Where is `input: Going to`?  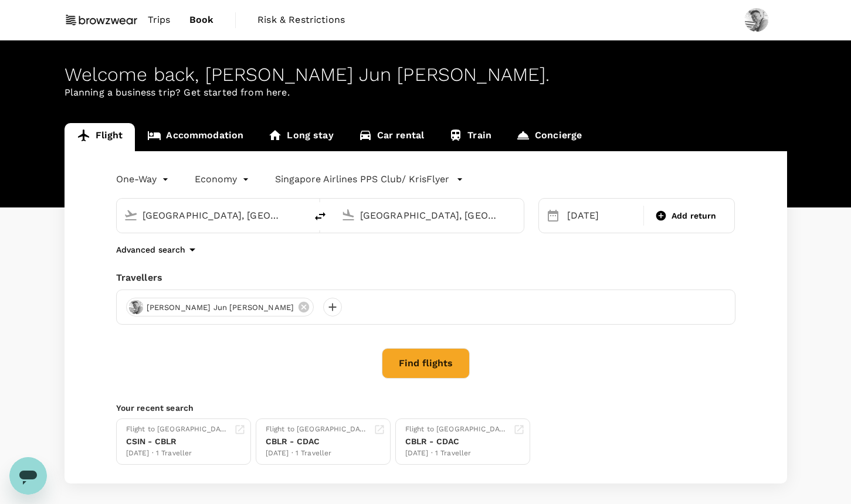
input: Going to is located at coordinates (429, 215).